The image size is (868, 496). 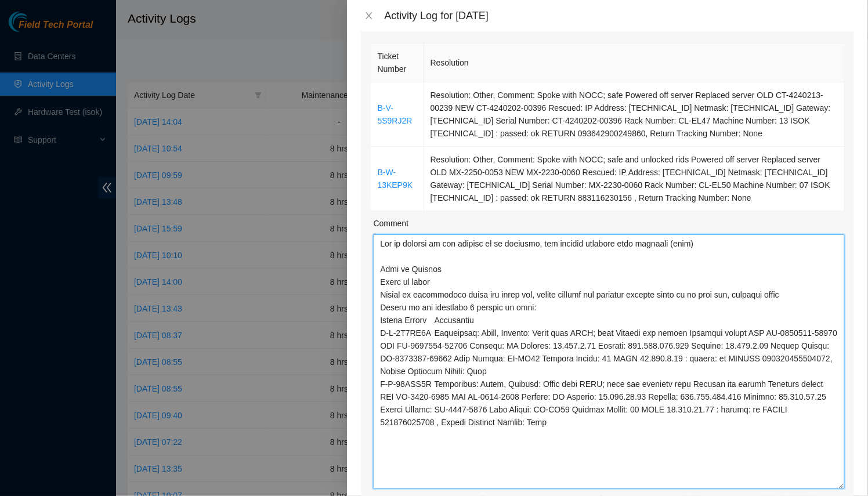 What do you see at coordinates (635, 179) in the screenshot?
I see `td: Resolution: Other, Comment: Spoke with NOCC; safe and unlocked rids Powered off server Replaced s...` at bounding box center [635, 179].